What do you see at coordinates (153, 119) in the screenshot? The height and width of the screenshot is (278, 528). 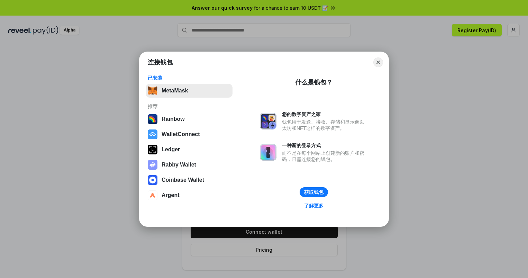 I see `img: svg+xml,%3Csvg%20width%3D%22120%22%20height%3D%22120%22%20viewBox%3D%220%200%20120%20120%22%20fil...` at bounding box center [153, 119].